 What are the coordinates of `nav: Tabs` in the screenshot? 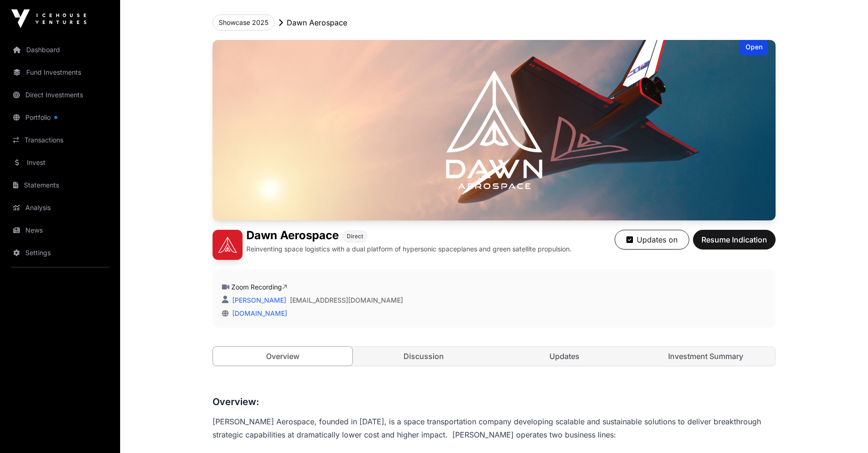 It's located at (494, 356).